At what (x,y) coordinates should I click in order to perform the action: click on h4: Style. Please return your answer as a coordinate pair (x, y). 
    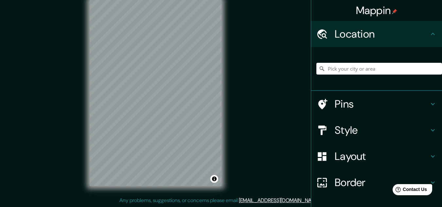
    Looking at the image, I should click on (382, 130).